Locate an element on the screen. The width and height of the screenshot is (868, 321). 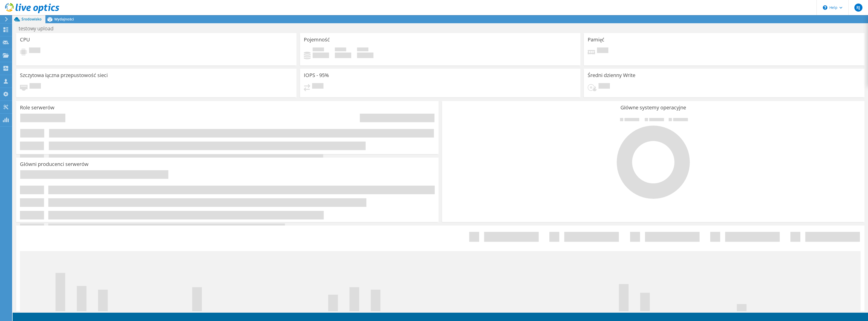
span: Łącznie is located at coordinates (362, 50).